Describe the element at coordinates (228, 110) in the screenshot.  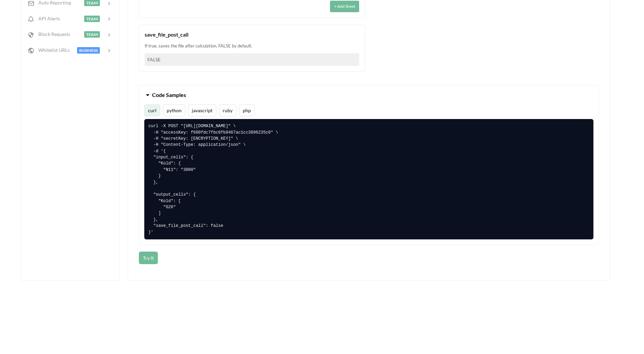
I see `button: ruby` at that location.